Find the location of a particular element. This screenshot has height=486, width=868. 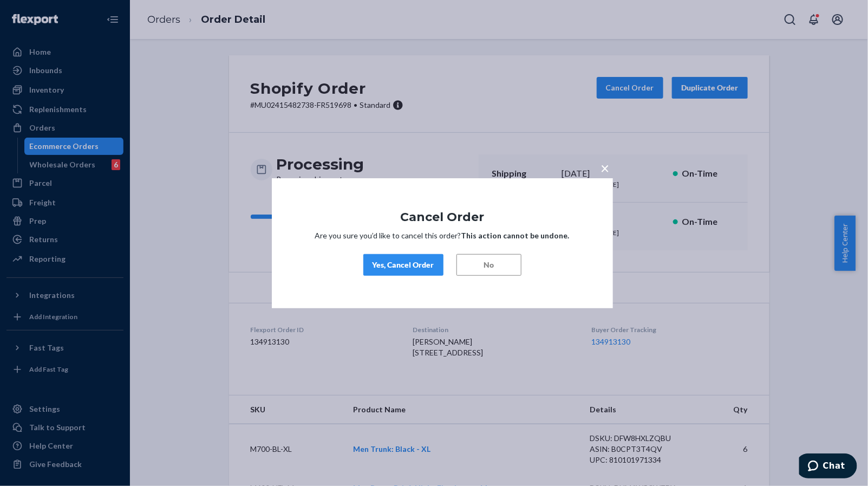

div: Yes, Cancel Order is located at coordinates (403, 265).